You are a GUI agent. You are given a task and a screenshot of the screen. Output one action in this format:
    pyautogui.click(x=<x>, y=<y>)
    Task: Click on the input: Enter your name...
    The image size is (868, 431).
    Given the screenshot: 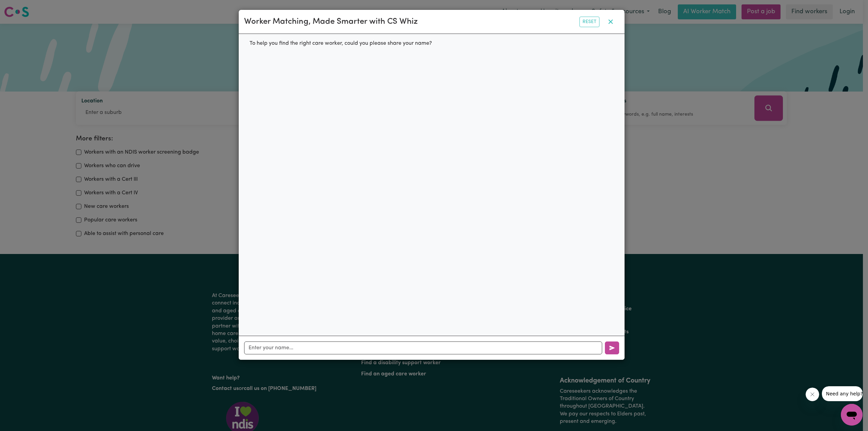 What is the action you would take?
    pyautogui.click(x=424, y=348)
    